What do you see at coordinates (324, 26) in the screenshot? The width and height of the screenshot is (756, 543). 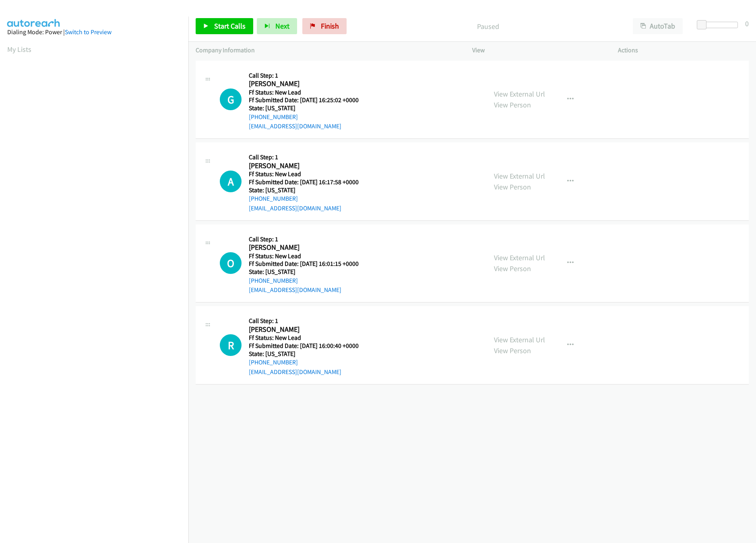 I see `a: Finish` at bounding box center [324, 26].